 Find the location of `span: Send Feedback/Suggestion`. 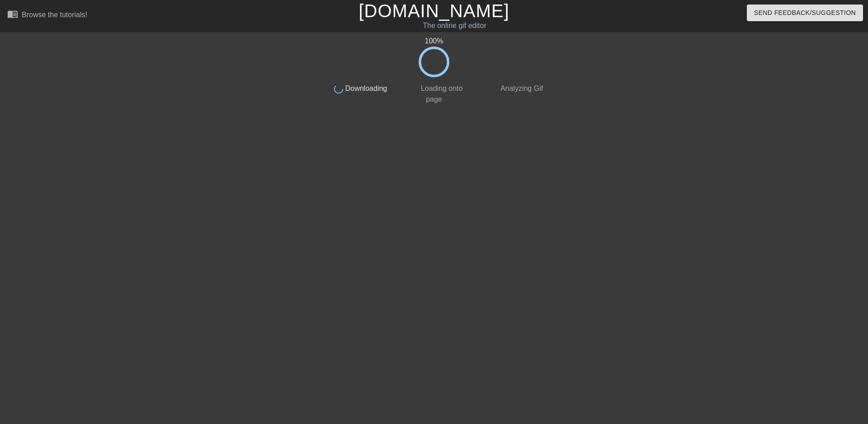

span: Send Feedback/Suggestion is located at coordinates (805, 12).